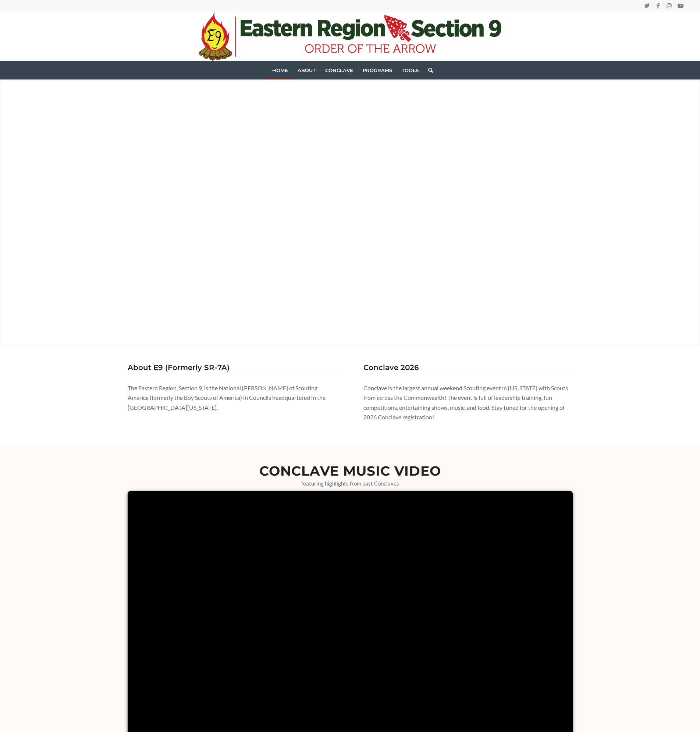 This screenshot has width=700, height=732. Describe the element at coordinates (339, 70) in the screenshot. I see `span: Conclave` at that location.